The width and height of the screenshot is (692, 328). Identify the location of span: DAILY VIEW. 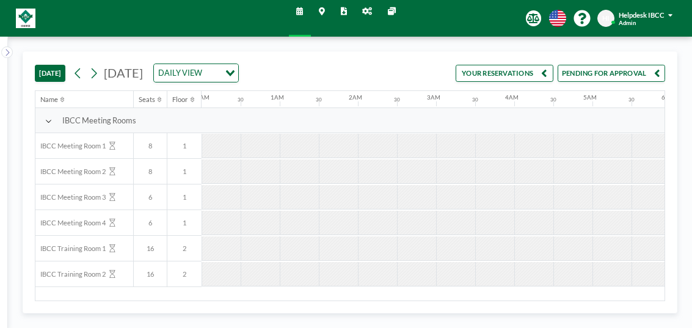
(180, 73).